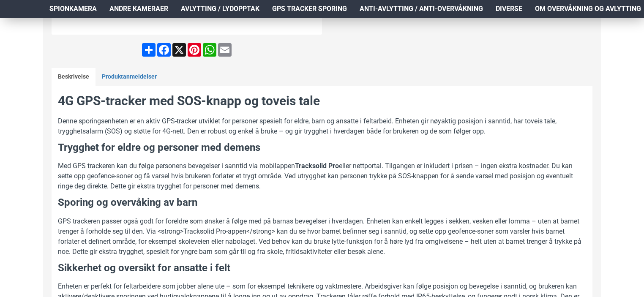  What do you see at coordinates (129, 77) in the screenshot?
I see `a: Produktanmeldelser` at bounding box center [129, 77].